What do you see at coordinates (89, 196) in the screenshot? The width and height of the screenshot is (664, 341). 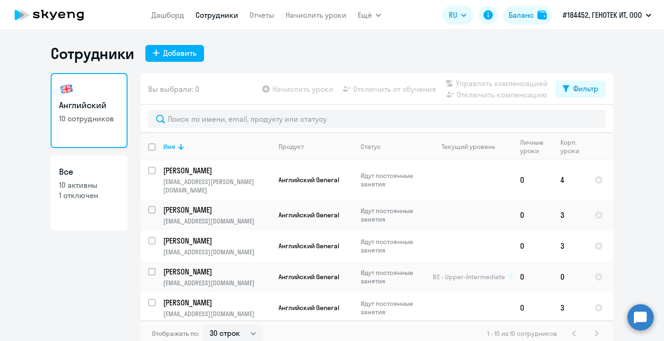 I see `p: 1 отключен` at bounding box center [89, 196].